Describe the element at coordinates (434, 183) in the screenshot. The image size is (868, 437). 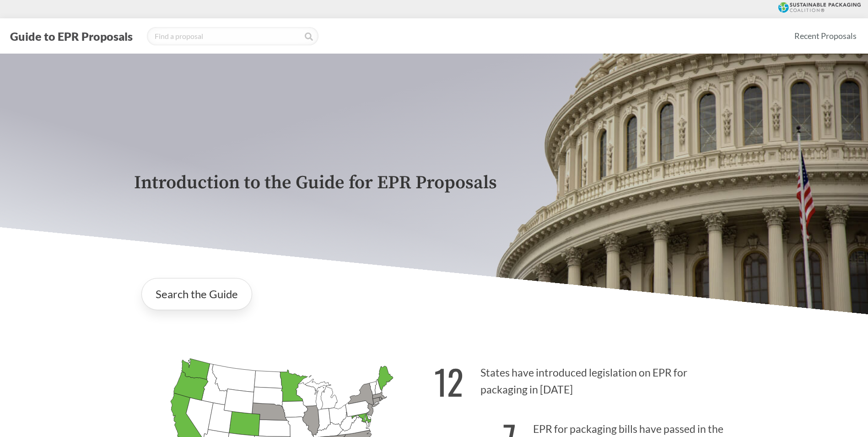
I see `p: Introduction to the Guide for EPR Proposals` at that location.